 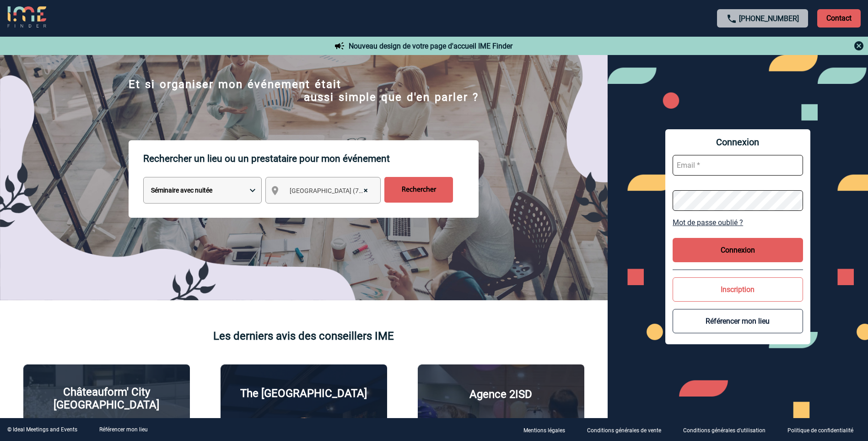 I want to click on a: Référencer mon lieu, so click(x=124, y=429).